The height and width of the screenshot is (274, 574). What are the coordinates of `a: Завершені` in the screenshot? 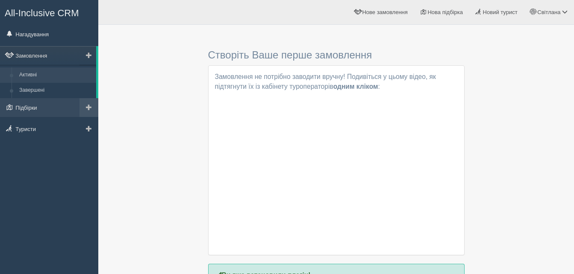 It's located at (56, 91).